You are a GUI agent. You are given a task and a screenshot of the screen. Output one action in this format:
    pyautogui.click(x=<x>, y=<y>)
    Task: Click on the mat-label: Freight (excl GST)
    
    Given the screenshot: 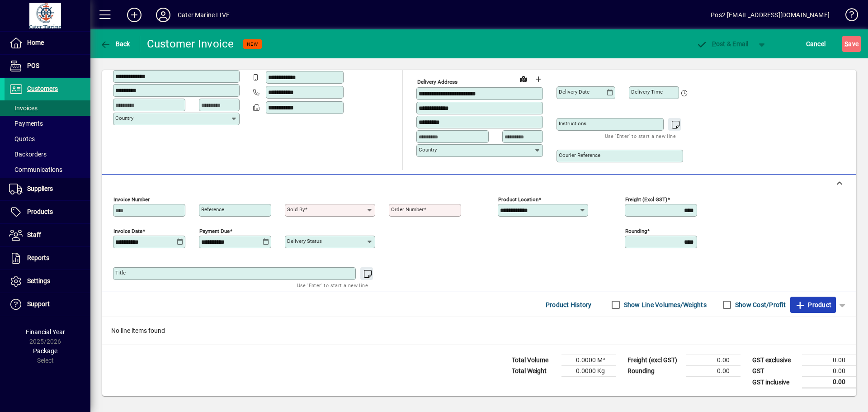 What is the action you would take?
    pyautogui.click(x=646, y=199)
    